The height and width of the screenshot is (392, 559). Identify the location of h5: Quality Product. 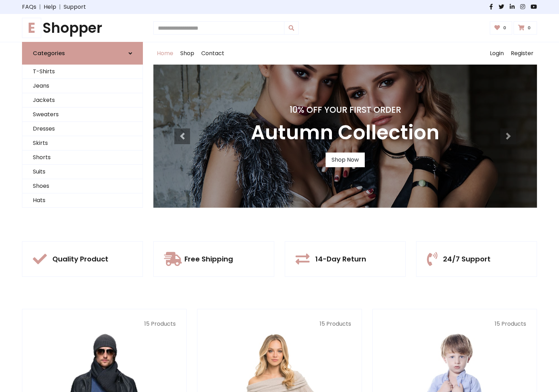
(80, 259).